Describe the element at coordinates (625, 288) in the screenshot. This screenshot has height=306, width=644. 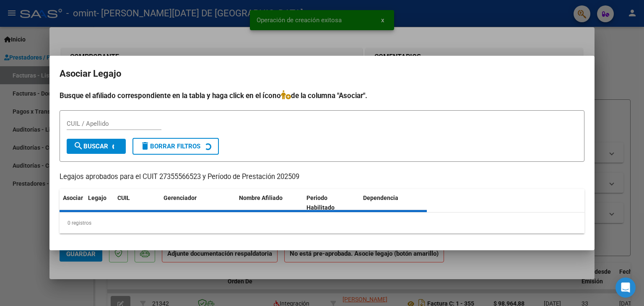
I see `div: Open Intercom Messenger` at that location.